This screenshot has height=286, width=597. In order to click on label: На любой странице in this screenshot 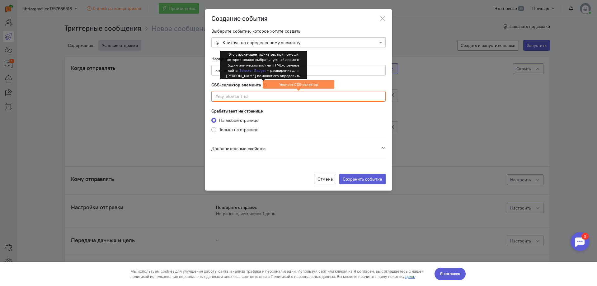, I will do `click(239, 120)`.